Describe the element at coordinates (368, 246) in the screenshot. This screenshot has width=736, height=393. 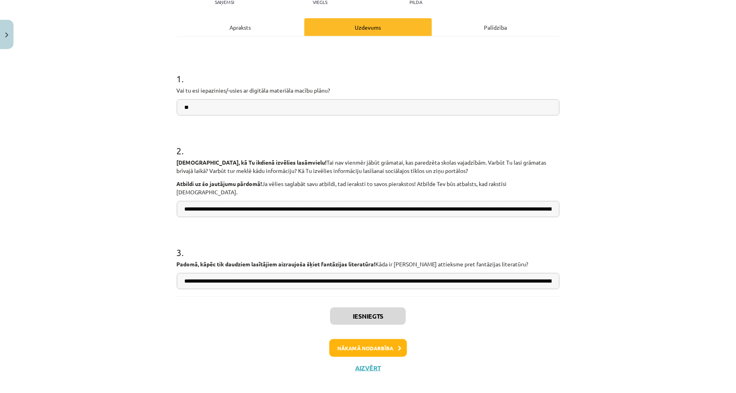
I see `h1: 3 .` at that location.